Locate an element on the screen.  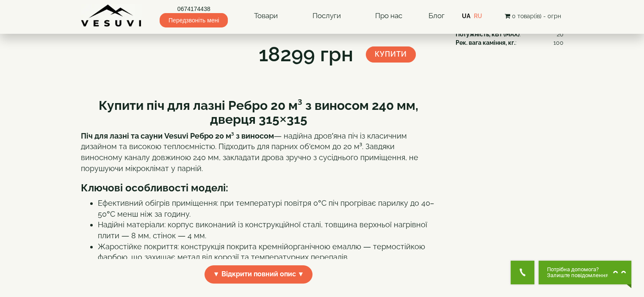
a: Товари is located at coordinates (266, 16).